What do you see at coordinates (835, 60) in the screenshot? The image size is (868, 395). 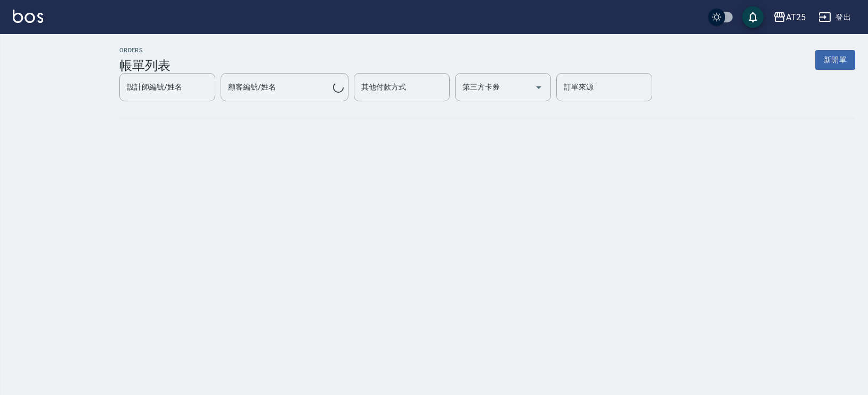 I see `button: 新開單` at bounding box center [835, 60].